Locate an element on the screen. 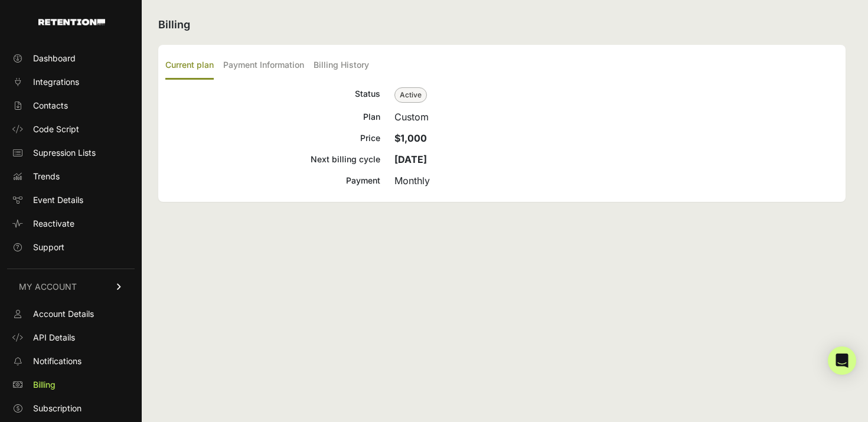 This screenshot has height=422, width=868. a: Integrations is located at coordinates (71, 82).